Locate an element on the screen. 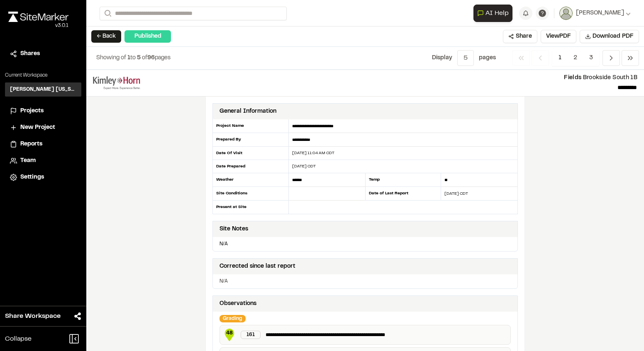 This screenshot has width=644, height=351. div: Date Of Visit is located at coordinates (251, 154).